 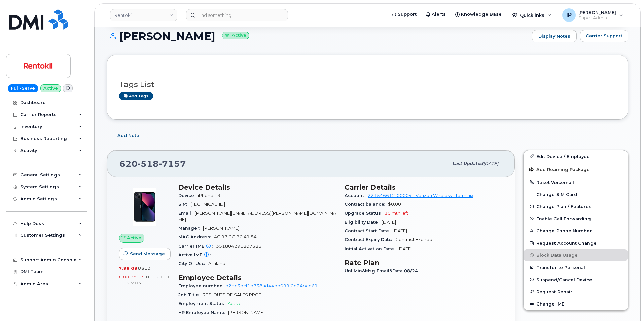 What do you see at coordinates (202, 286) in the screenshot?
I see `span: Employee number` at bounding box center [202, 286].